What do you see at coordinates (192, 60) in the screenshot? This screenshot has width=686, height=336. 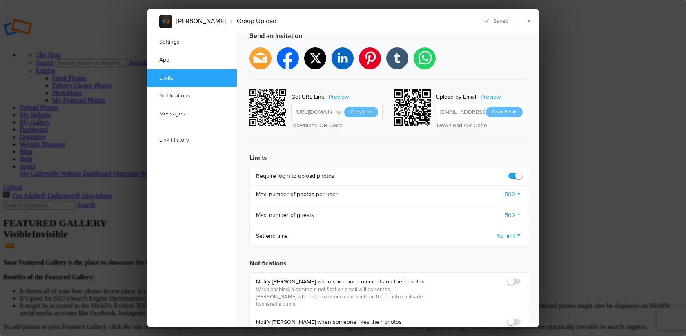 I see `a: App` at bounding box center [192, 60].